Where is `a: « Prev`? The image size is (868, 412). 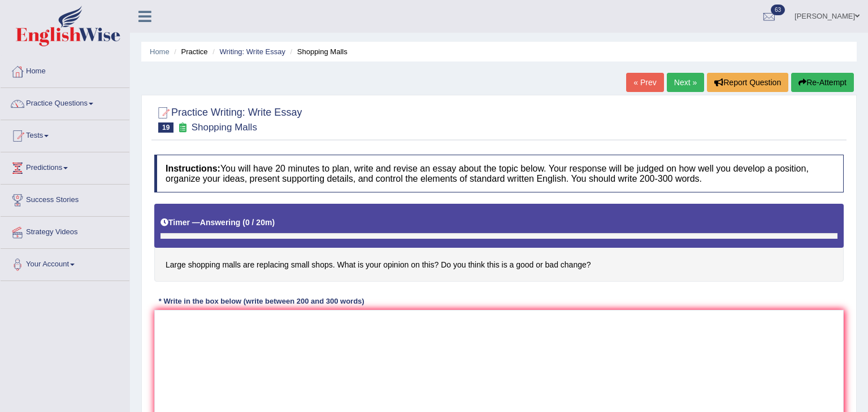 a: « Prev is located at coordinates (645, 83).